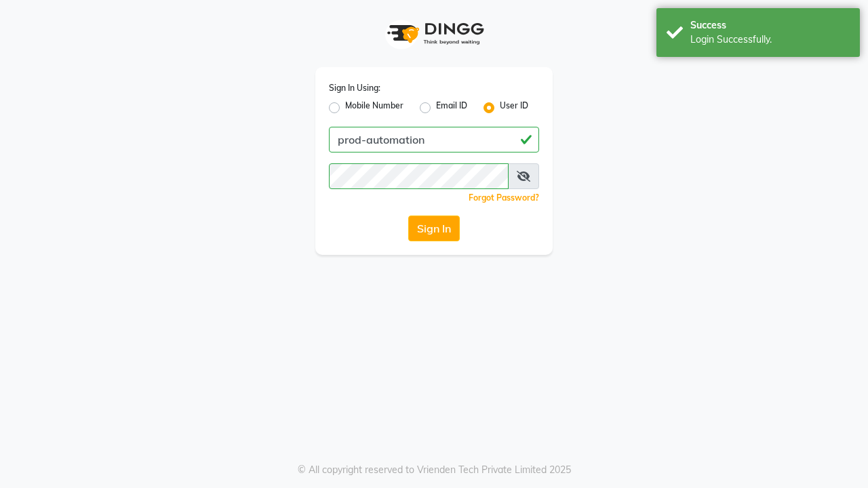 The image size is (868, 488). What do you see at coordinates (355, 89) in the screenshot?
I see `label: Sign In Using:` at bounding box center [355, 89].